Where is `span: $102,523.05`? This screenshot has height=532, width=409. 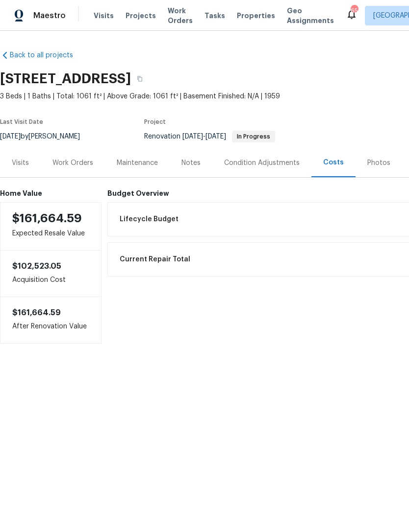 span: $102,523.05 is located at coordinates (37, 266).